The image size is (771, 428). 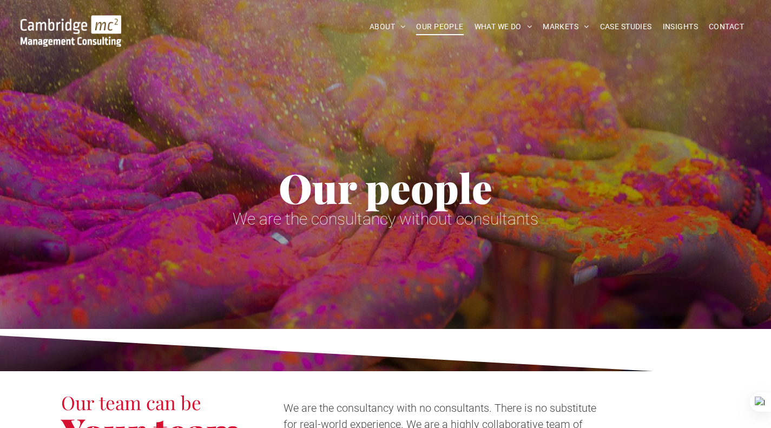 I want to click on a: WHAT WE DO, so click(x=503, y=26).